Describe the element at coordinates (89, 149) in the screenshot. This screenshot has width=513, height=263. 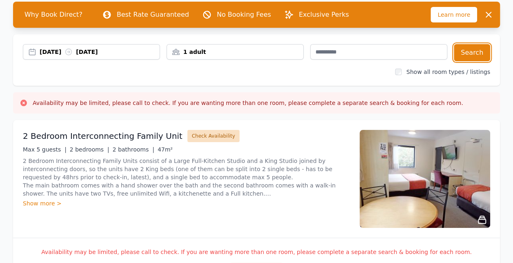
I see `span: 2 bedrooms |` at that location.